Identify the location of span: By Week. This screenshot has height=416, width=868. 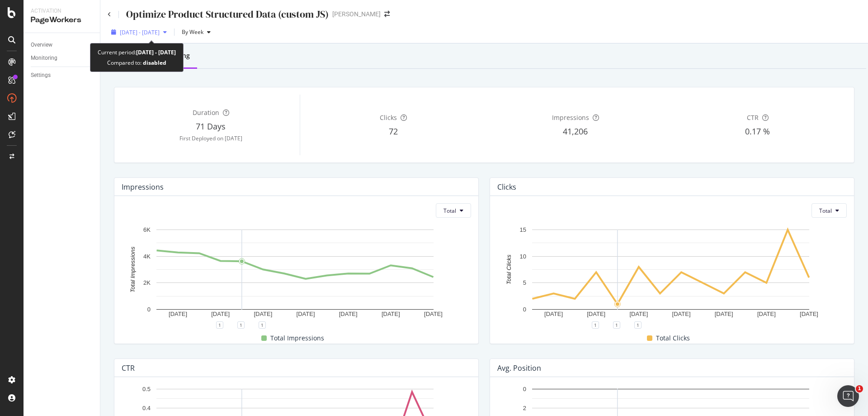
(190, 32).